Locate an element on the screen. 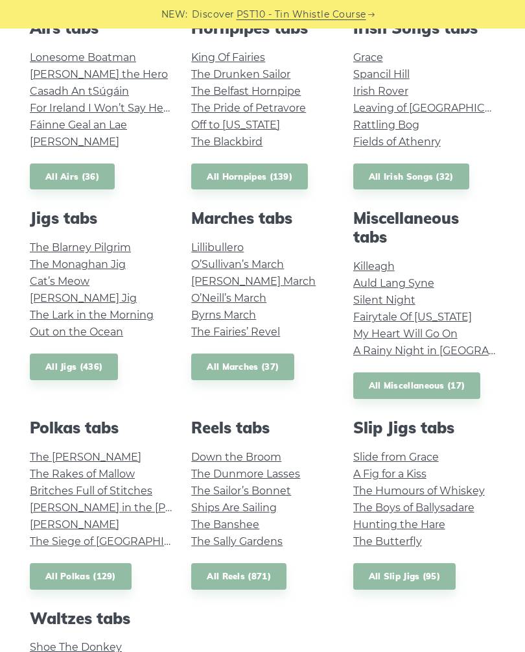  a: Silent Night is located at coordinates (385, 300).